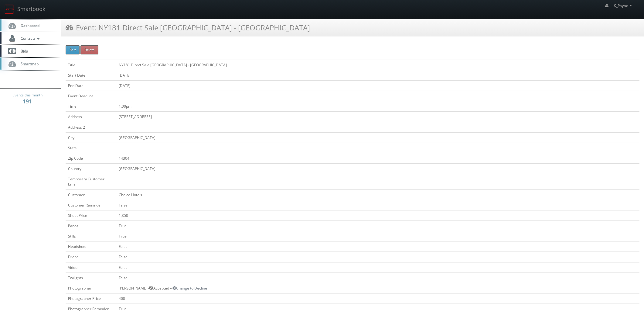 Image resolution: width=644 pixels, height=316 pixels. What do you see at coordinates (91, 169) in the screenshot?
I see `td: Country` at bounding box center [91, 169].